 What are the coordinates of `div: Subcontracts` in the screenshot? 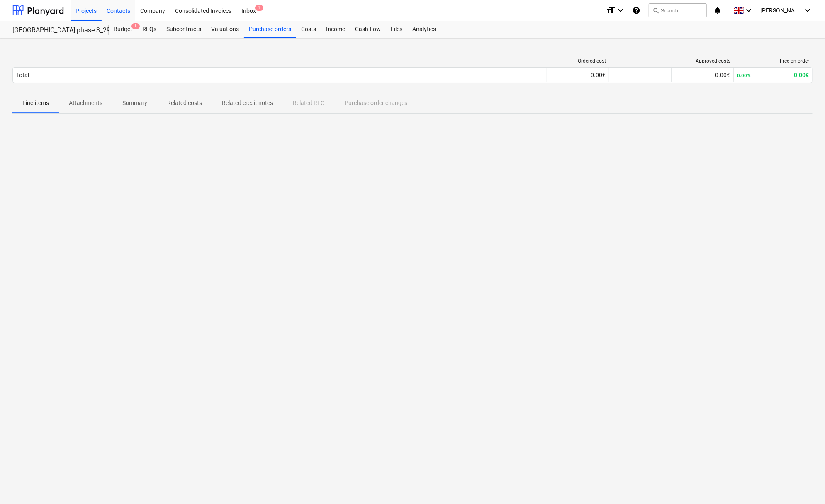 It's located at (184, 29).